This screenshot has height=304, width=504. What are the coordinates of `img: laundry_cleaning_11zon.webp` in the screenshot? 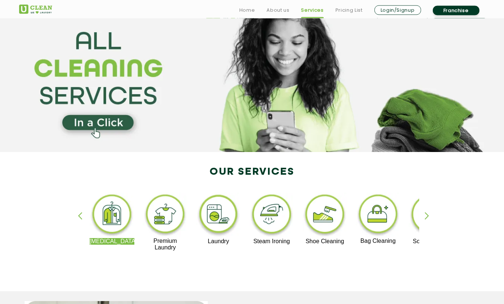 It's located at (218, 216).